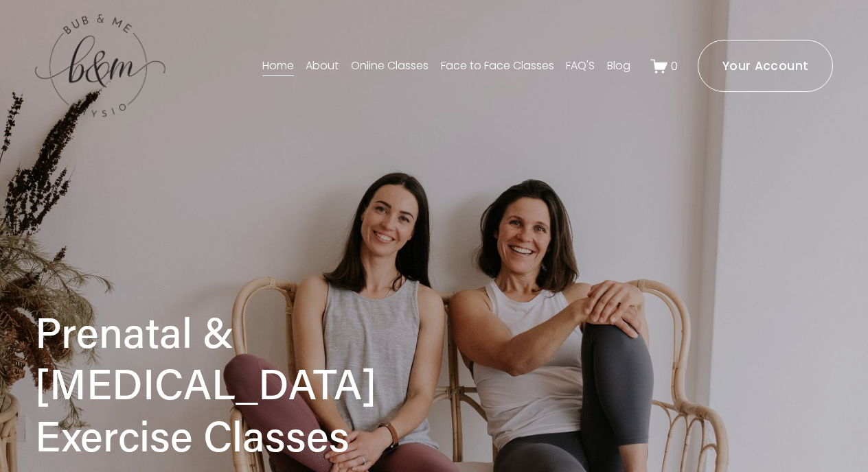 The height and width of the screenshot is (472, 868). I want to click on a: Your Account, so click(765, 66).